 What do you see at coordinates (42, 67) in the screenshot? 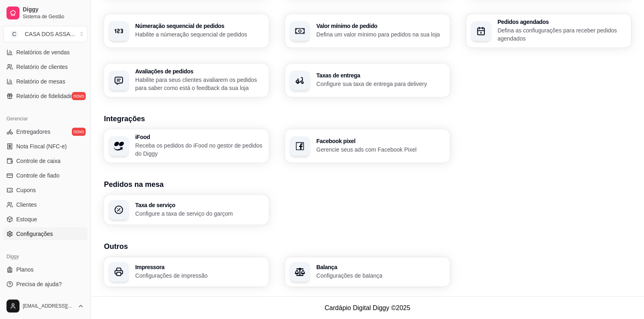
I see `span: Relatório de clientes` at bounding box center [42, 67].